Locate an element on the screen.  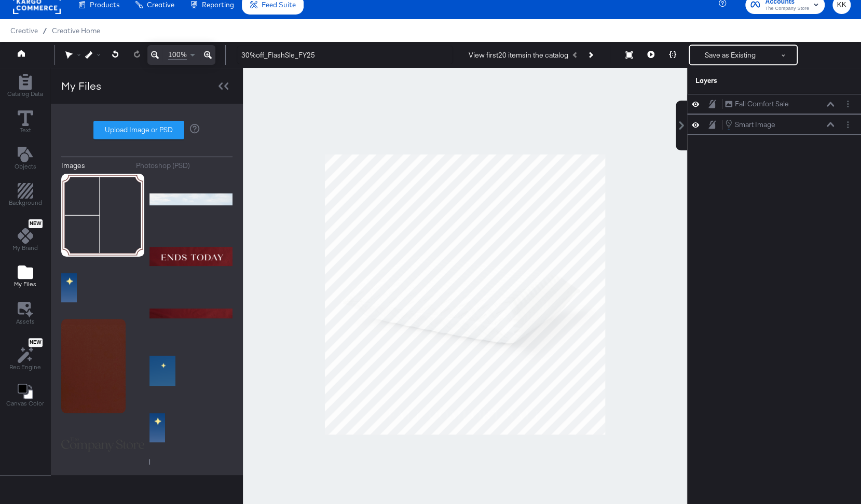
span: The Company Store is located at coordinates (787, 9).